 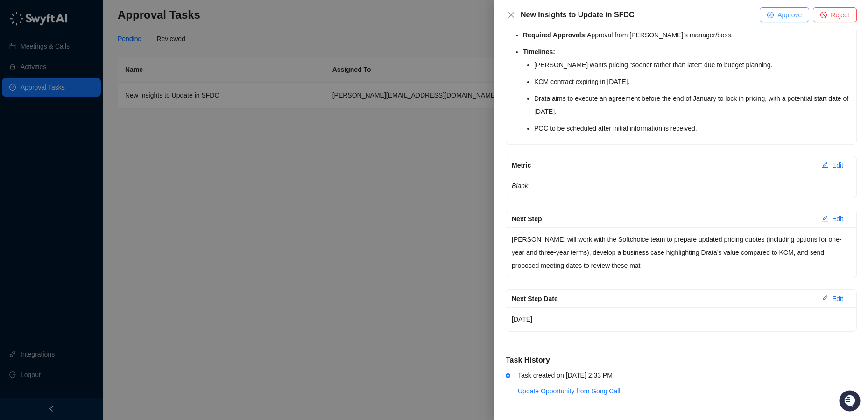 What do you see at coordinates (93, 89) in the screenshot?
I see `div: Start new chat` at bounding box center [93, 89].